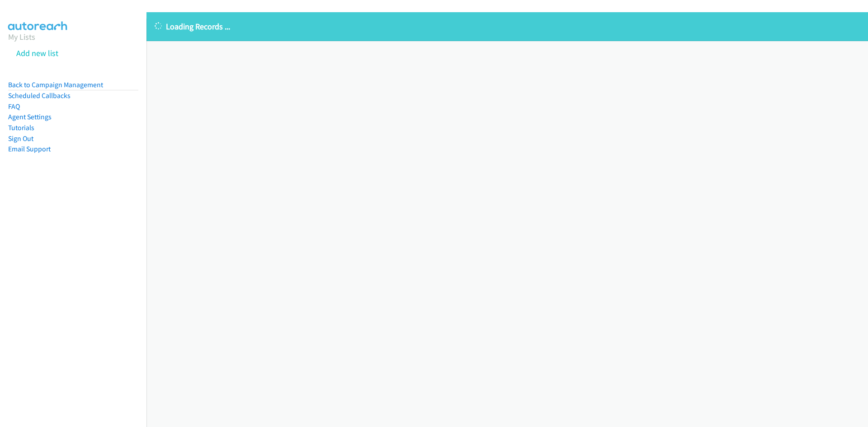 The height and width of the screenshot is (427, 868). Describe the element at coordinates (507, 26) in the screenshot. I see `p: Loading Records ...` at that location.